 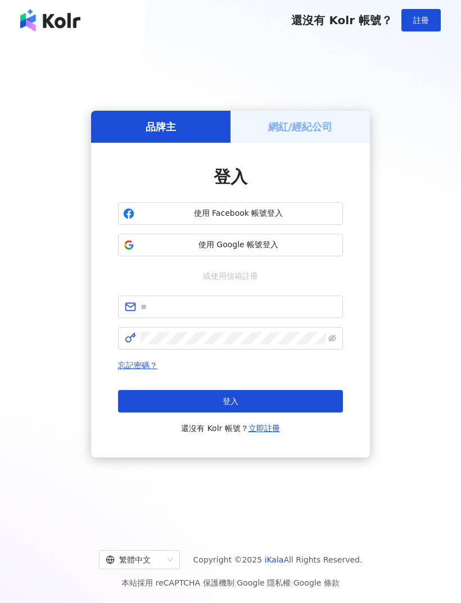 I want to click on button: 使用 Facebook 帳號登入, so click(x=230, y=214).